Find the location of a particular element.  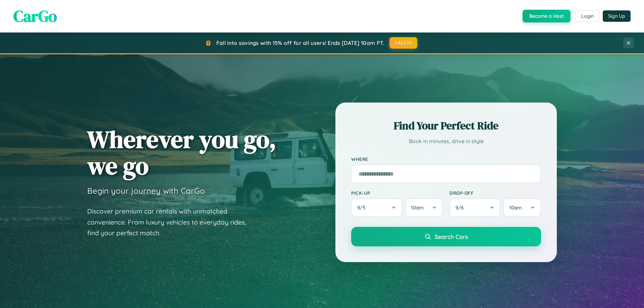

h1: Wherever you go, we go is located at coordinates (182, 153).